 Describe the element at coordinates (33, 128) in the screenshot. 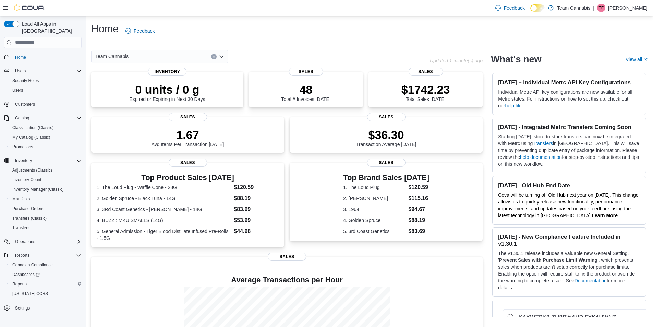

I see `span: Classification (Classic)` at that location.